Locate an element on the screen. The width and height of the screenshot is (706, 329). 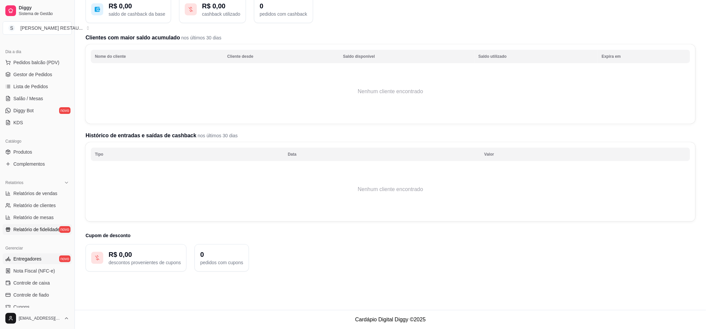
span: Relatório de clientes is located at coordinates (34, 205).